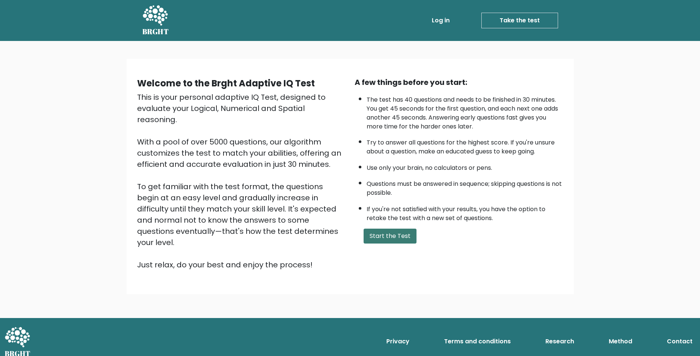 The image size is (700, 356). Describe the element at coordinates (441, 20) in the screenshot. I see `a: Log in` at that location.